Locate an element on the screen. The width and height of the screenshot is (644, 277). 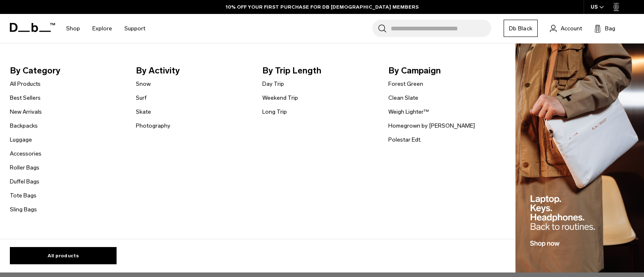
a: Long Trip is located at coordinates (275, 111).